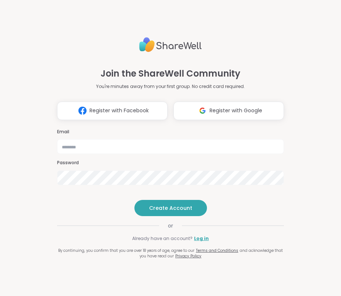 Image resolution: width=341 pixels, height=296 pixels. Describe the element at coordinates (112, 111) in the screenshot. I see `button: Register with Facebook` at that location.